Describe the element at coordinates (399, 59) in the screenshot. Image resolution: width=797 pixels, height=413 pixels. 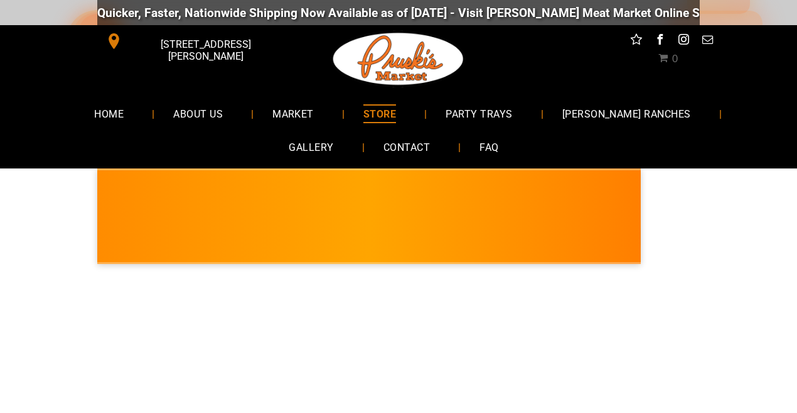
I see `img: Pruski-s+Market+HQ+Logo2-1920w.png` at that location.